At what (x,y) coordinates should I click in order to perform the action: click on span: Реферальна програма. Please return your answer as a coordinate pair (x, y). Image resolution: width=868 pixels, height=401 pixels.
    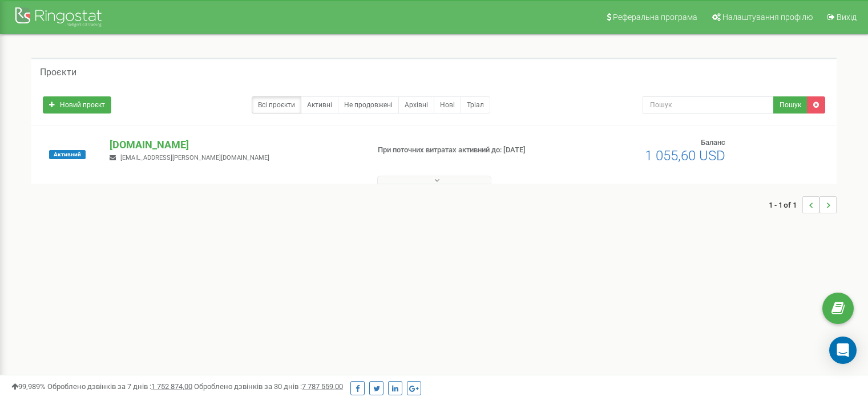
    Looking at the image, I should click on (656, 17).